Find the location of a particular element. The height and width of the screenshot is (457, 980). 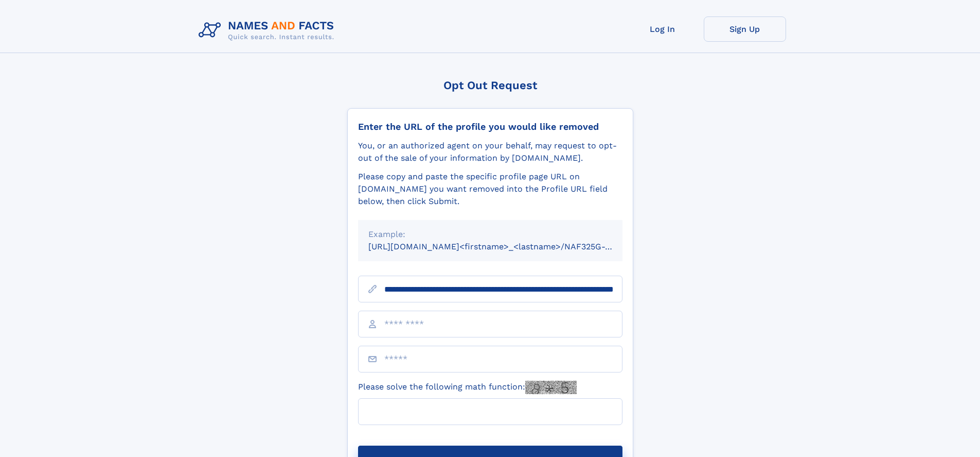

div: You, or an authorized agent on your behalf, may request to opt-out of the sale of your informatio... is located at coordinates (491, 152).